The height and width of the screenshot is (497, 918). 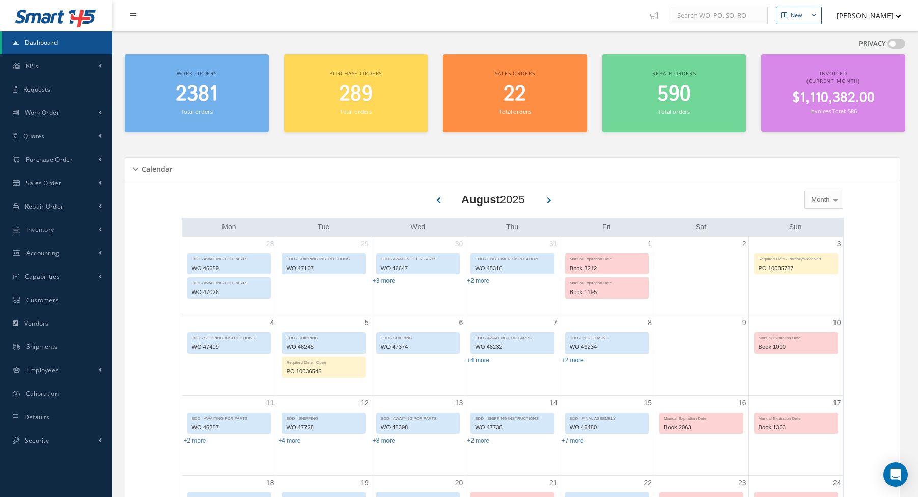 What do you see at coordinates (648, 403) in the screenshot?
I see `a: August 15, 2025` at bounding box center [648, 403].